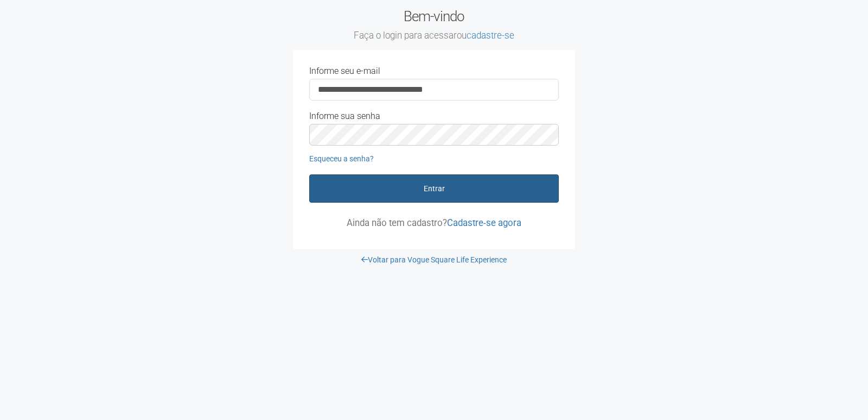 The height and width of the screenshot is (420, 868). Describe the element at coordinates (434, 188) in the screenshot. I see `button: Entrar` at that location.